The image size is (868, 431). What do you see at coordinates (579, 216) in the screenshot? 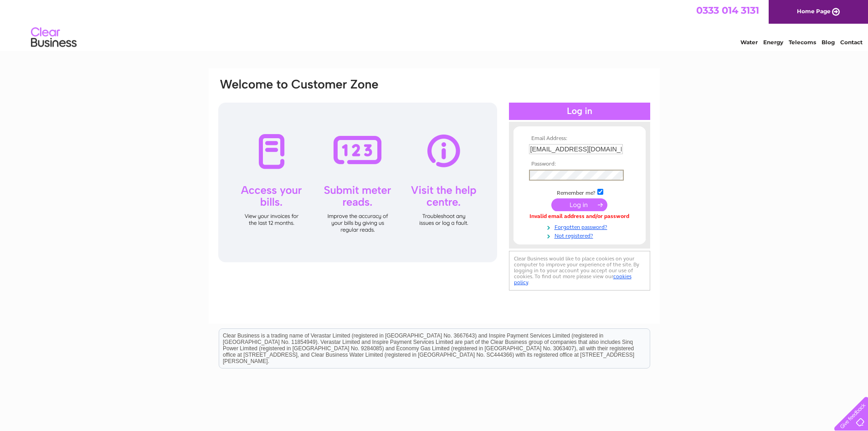
I see `div: Invalid email address and/or password` at bounding box center [579, 216].